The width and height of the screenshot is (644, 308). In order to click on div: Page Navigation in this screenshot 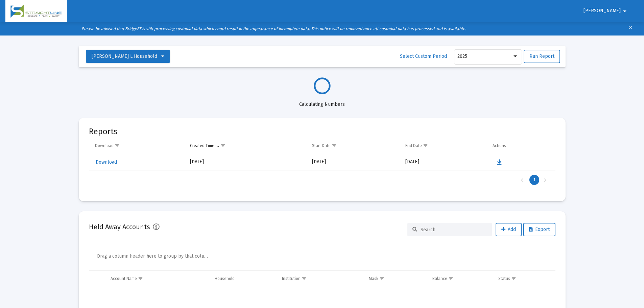, I will do `click(322, 180)`.